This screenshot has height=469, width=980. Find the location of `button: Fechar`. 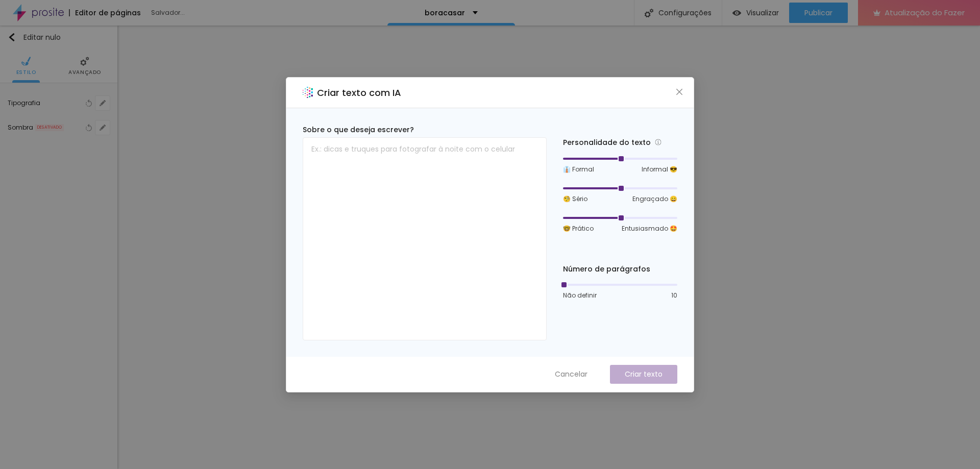

button: Fechar is located at coordinates (680, 91).